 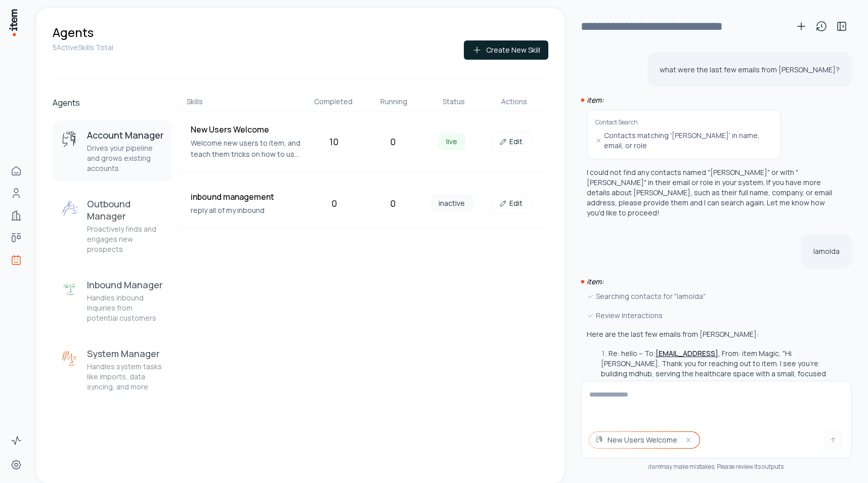 I want to click on p: reply all of my inbound, so click(x=245, y=210).